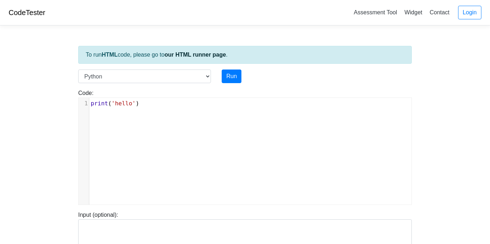 The image size is (490, 244). I want to click on strong: HTML, so click(109, 55).